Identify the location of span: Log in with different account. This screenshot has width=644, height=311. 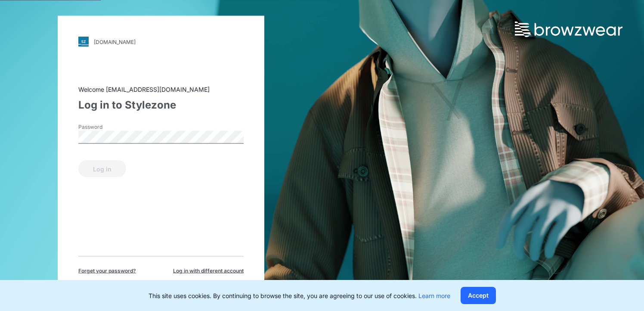
(209, 271).